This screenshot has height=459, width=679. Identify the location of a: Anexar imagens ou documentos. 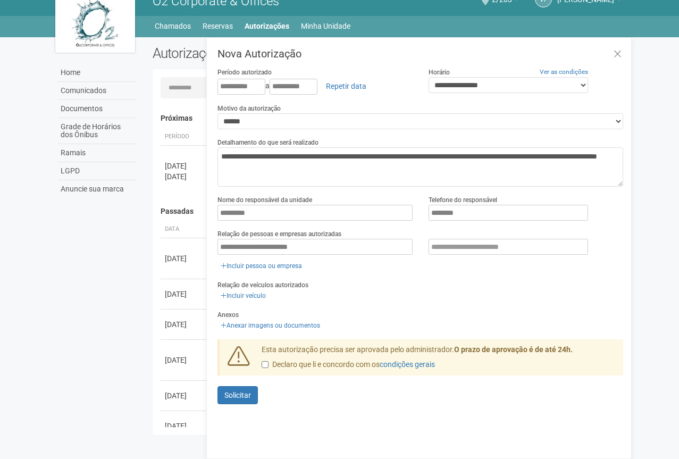
(270, 326).